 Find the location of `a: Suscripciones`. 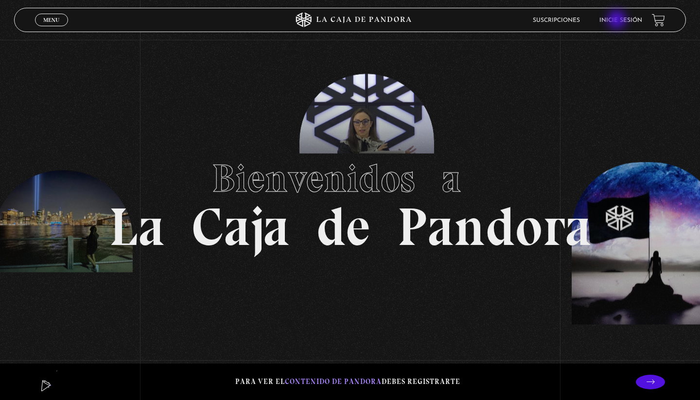

a: Suscripciones is located at coordinates (556, 20).